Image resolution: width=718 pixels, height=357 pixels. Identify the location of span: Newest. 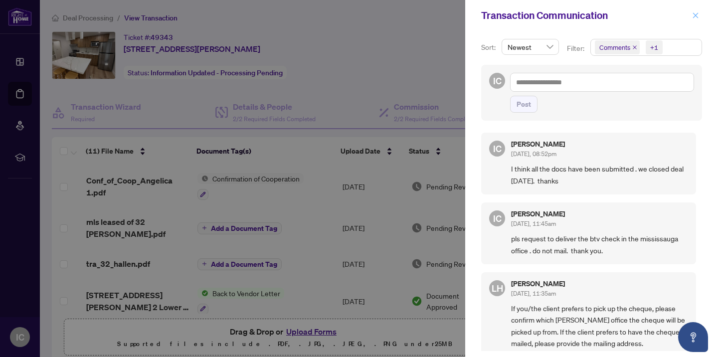
(530, 47).